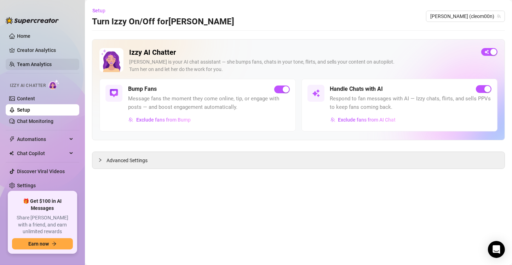 The image size is (512, 265). What do you see at coordinates (163, 120) in the screenshot?
I see `span: Exclude fans from Bump` at bounding box center [163, 120].